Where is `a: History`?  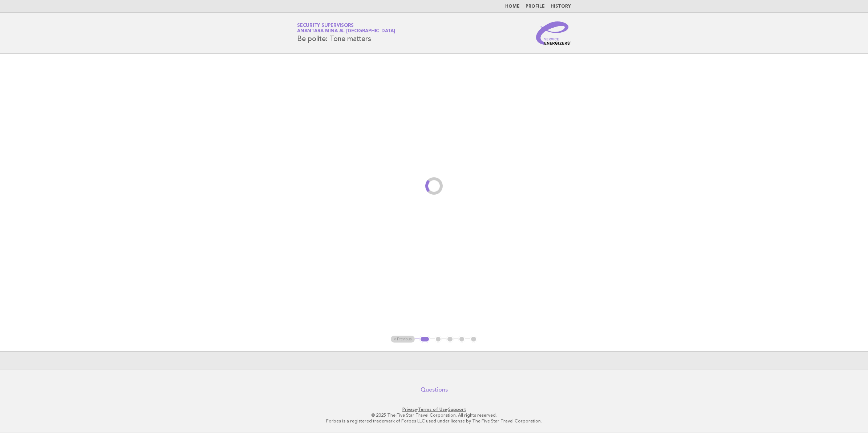
a: History is located at coordinates (561, 7).